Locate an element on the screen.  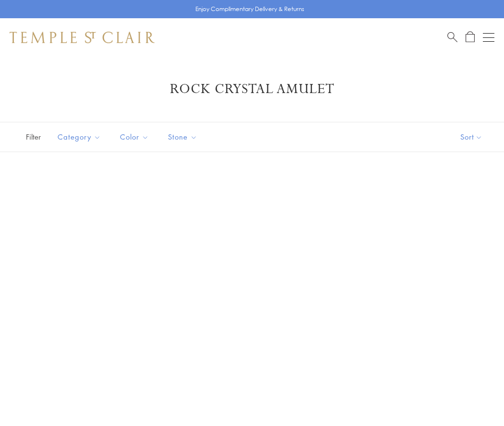
img: Temple St. Clair is located at coordinates (82, 37).